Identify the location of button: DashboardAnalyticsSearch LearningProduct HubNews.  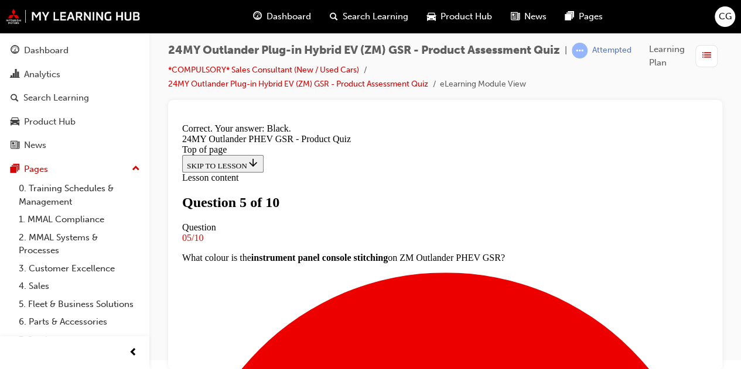
(74, 98).